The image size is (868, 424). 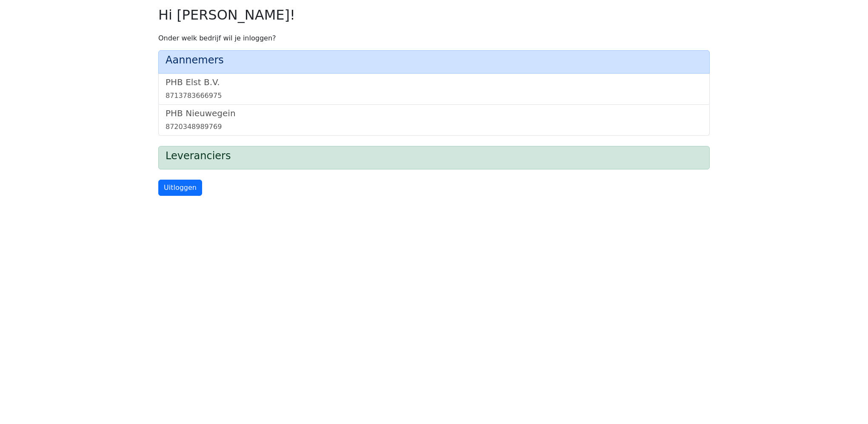 What do you see at coordinates (434, 96) in the screenshot?
I see `div: 8713783666975` at bounding box center [434, 96].